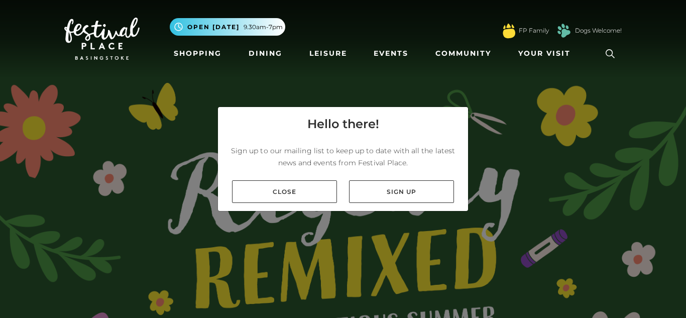 The image size is (686, 318). What do you see at coordinates (401, 191) in the screenshot?
I see `a: Sign up` at bounding box center [401, 191].